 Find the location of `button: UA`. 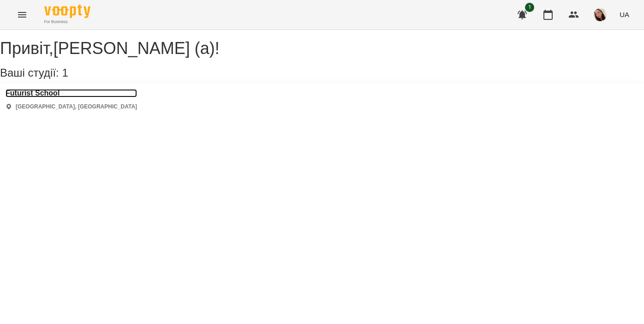

button: UA is located at coordinates (624, 14).